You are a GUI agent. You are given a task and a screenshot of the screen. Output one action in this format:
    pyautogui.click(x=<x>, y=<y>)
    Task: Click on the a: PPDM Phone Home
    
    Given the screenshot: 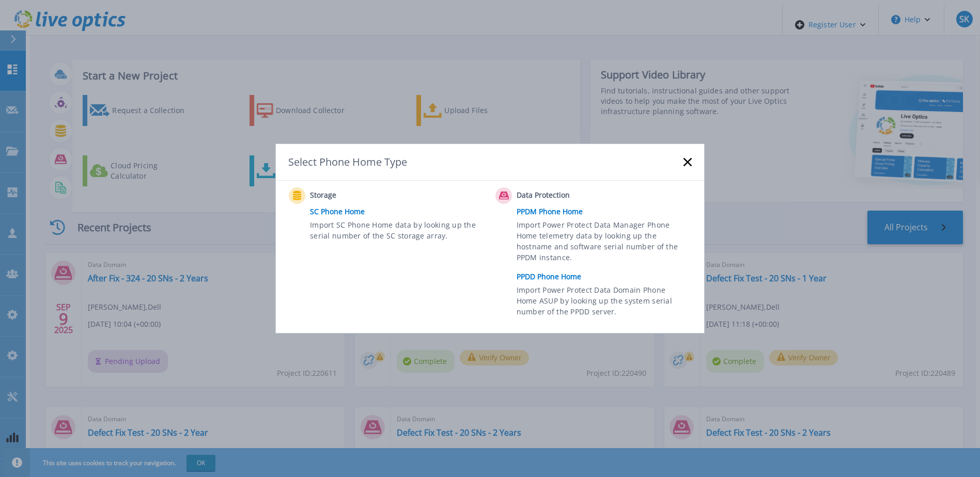 What is the action you would take?
    pyautogui.click(x=606, y=212)
    